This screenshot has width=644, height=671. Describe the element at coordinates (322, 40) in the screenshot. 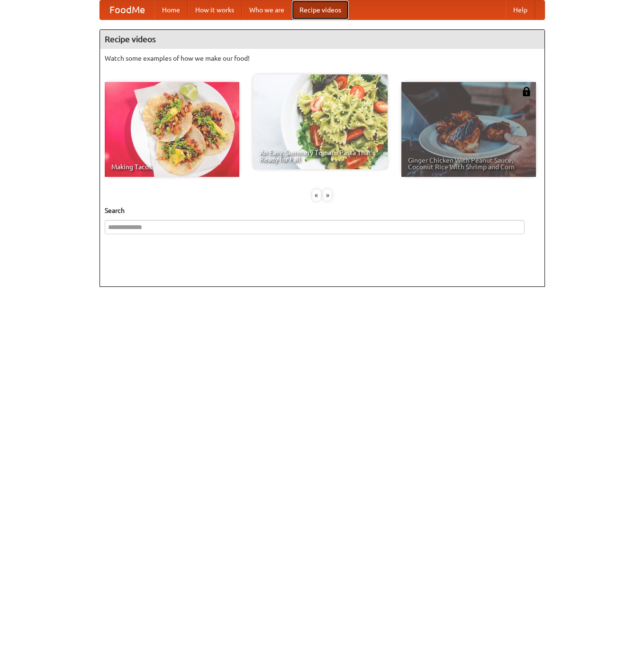

I see `h4: Recipe videos` at that location.